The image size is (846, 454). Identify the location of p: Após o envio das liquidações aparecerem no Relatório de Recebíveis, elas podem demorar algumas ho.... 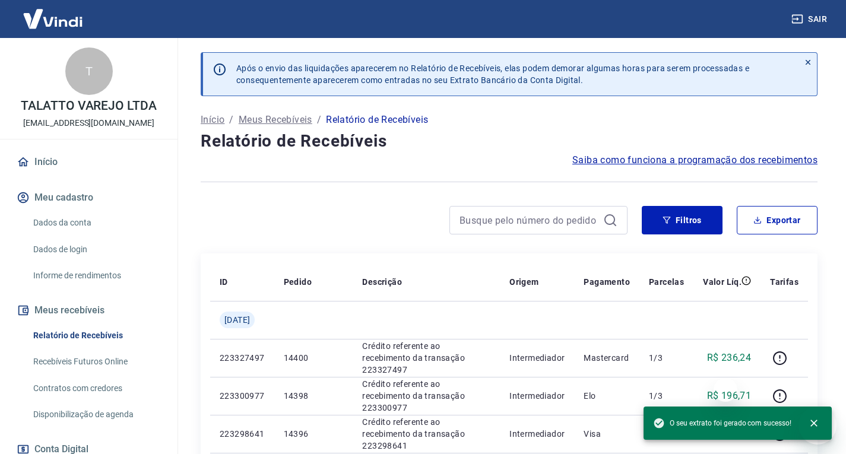
(493, 74).